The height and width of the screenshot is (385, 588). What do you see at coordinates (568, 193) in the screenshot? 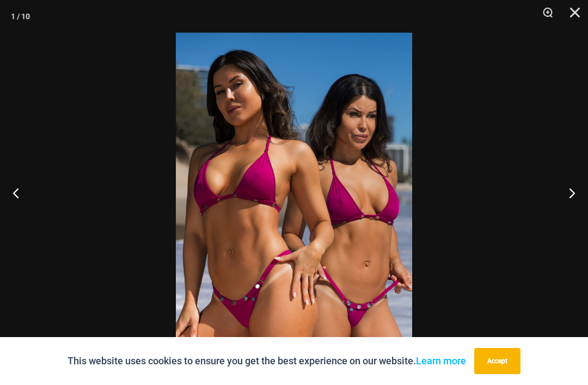
I see `button: Next` at bounding box center [568, 193].